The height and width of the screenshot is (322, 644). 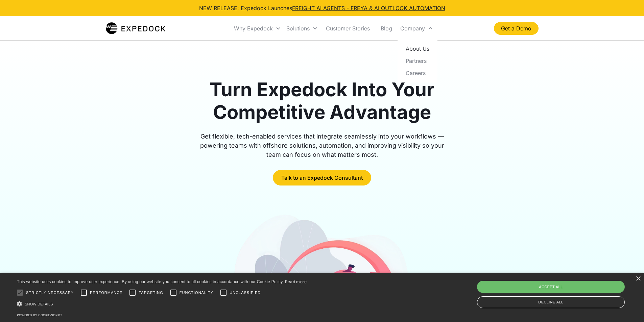 What do you see at coordinates (322, 101) in the screenshot?
I see `h1: Turn Expedock Into Your Competitive Advantage` at bounding box center [322, 101].